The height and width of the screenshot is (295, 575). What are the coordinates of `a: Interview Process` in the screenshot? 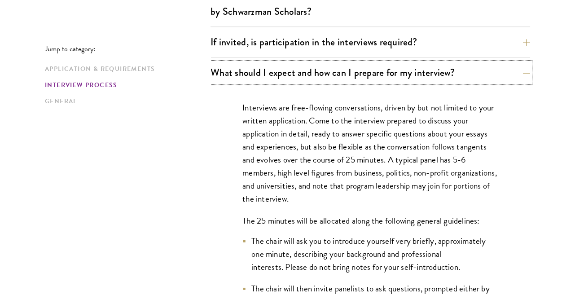 It's located at (125, 85).